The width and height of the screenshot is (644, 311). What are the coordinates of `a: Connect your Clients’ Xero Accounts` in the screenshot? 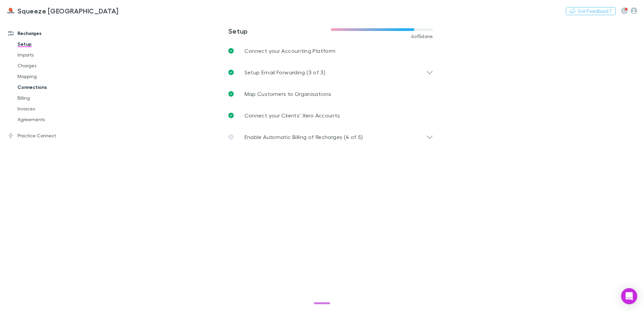 It's located at (331, 116).